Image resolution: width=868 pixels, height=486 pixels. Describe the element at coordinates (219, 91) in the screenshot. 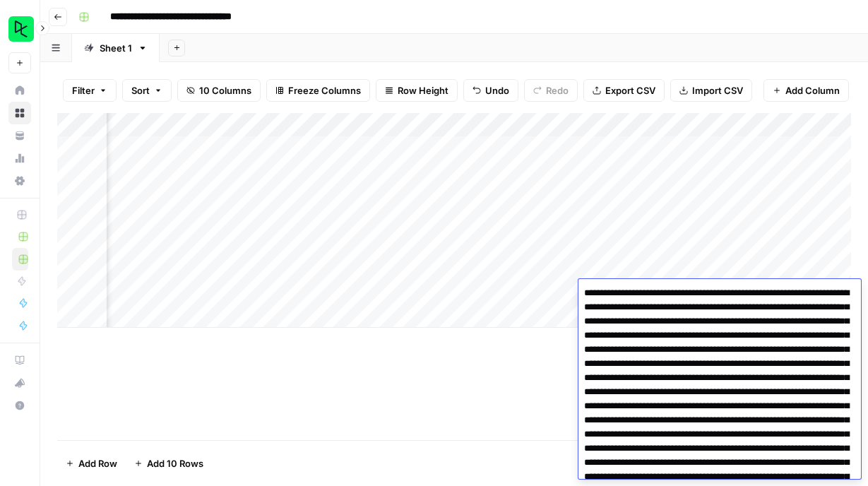

I see `button: 10 Columns` at that location.